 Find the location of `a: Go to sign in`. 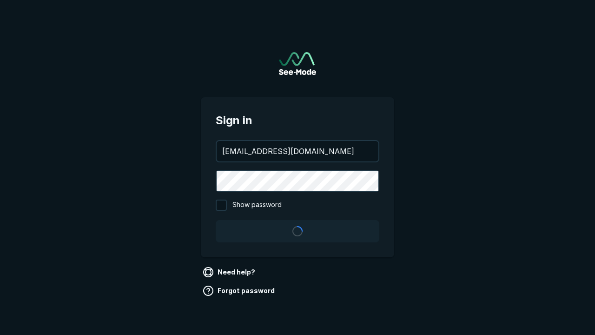

a: Go to sign in is located at coordinates (297, 63).